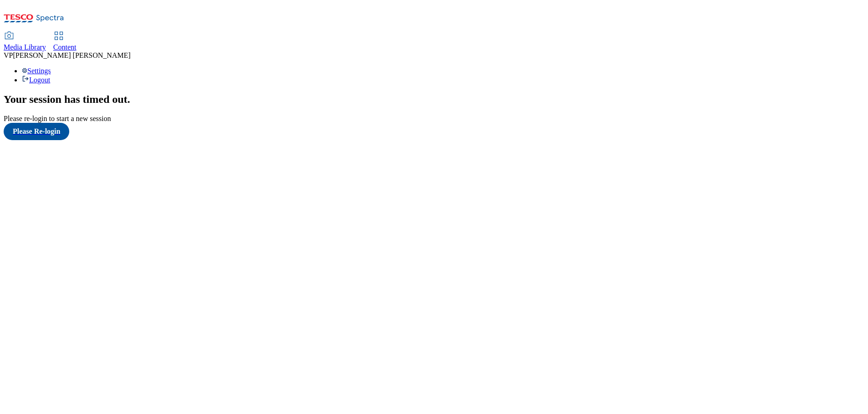  Describe the element at coordinates (65, 42) in the screenshot. I see `a: Content` at that location.